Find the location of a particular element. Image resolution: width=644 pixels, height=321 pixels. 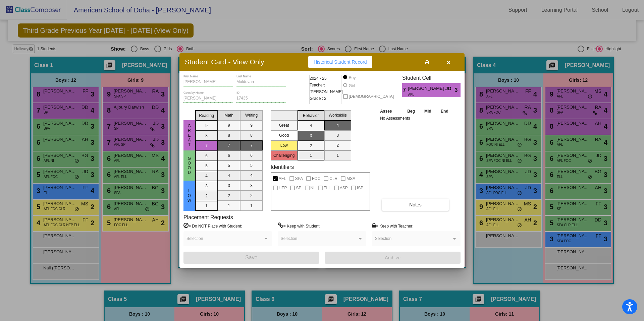

button: Save is located at coordinates (251, 258).